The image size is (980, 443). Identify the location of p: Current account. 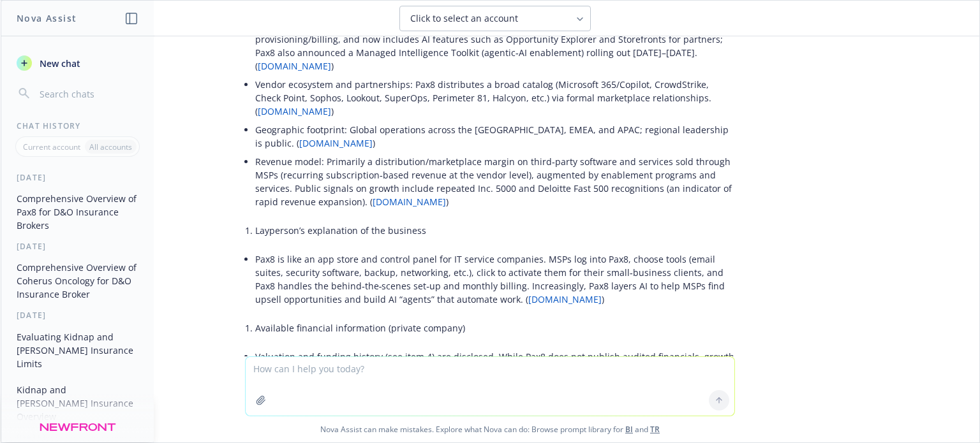
(52, 147).